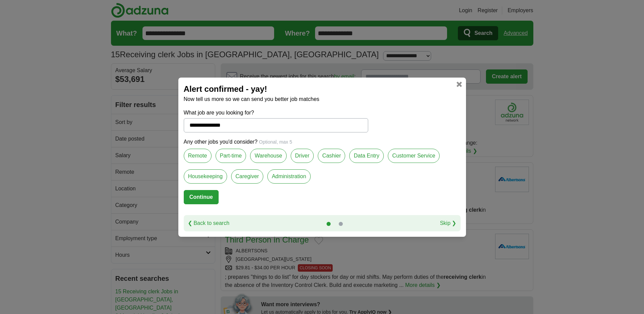 The width and height of the screenshot is (644, 314). I want to click on label: Remote, so click(198, 156).